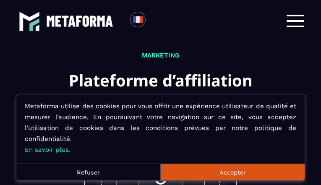 The height and width of the screenshot is (185, 321). What do you see at coordinates (88, 172) in the screenshot?
I see `button: Refuser` at bounding box center [88, 172].